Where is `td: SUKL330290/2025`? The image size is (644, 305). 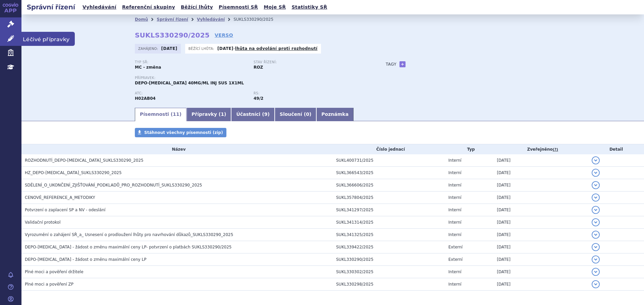
td: SUKL330290/2025 is located at coordinates (389, 260).